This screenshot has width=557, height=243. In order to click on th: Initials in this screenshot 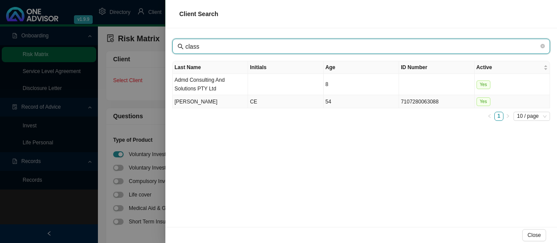, I will do `click(286, 68)`.